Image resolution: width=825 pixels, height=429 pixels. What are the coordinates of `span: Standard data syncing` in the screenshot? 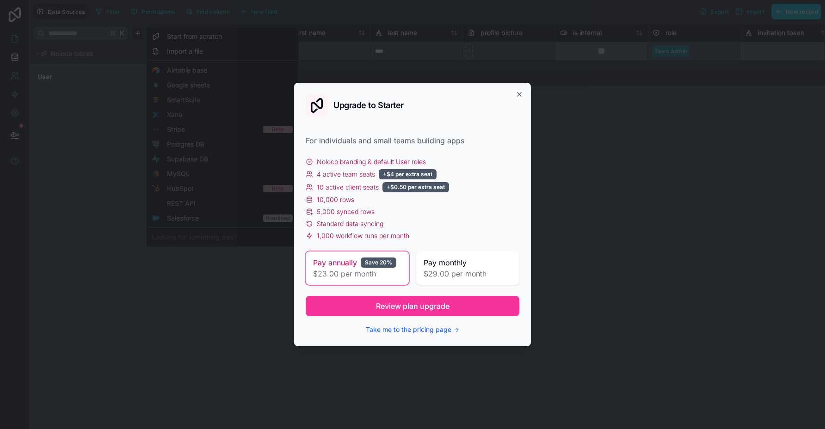 It's located at (350, 224).